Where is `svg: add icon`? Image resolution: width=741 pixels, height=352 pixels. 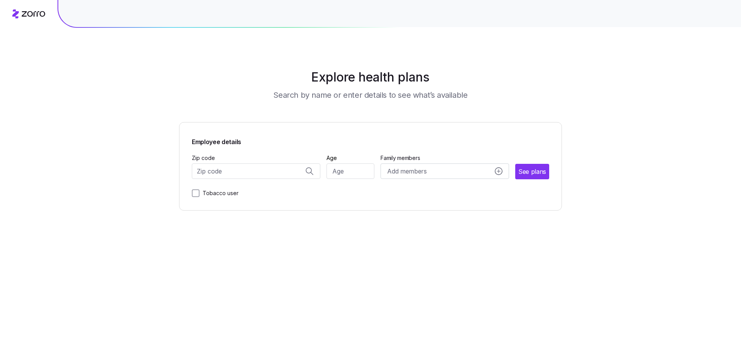 svg: add icon is located at coordinates (499, 171).